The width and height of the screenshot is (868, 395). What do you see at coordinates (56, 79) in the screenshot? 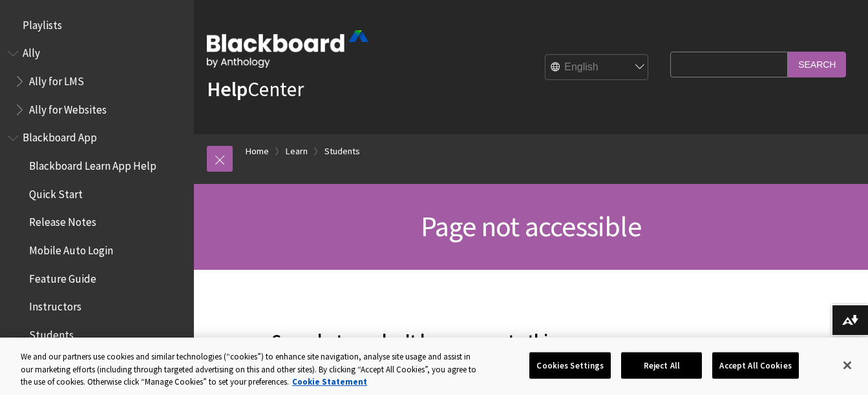
I see `span: Ally for LMS` at bounding box center [56, 79].